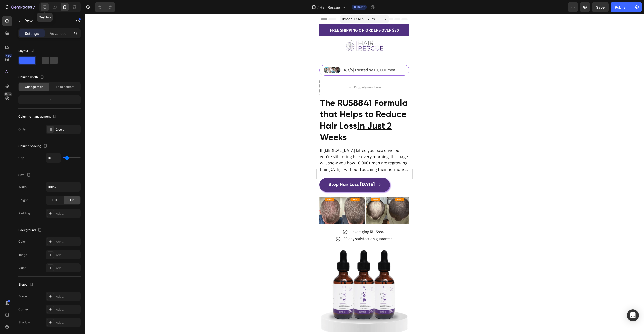 The height and width of the screenshot is (334, 644). What do you see at coordinates (33, 146) in the screenshot?
I see `div: Column spacing` at bounding box center [33, 146].